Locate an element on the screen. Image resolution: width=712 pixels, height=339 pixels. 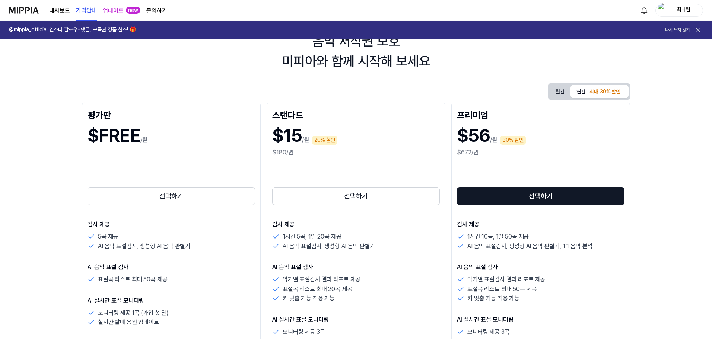
button: profile최하림 is located at coordinates (679, 10).